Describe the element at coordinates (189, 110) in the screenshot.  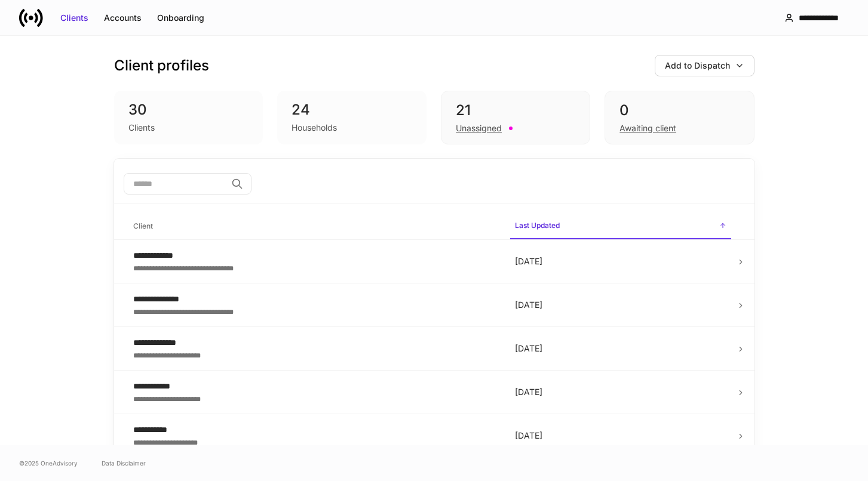
I see `div: 30` at that location.